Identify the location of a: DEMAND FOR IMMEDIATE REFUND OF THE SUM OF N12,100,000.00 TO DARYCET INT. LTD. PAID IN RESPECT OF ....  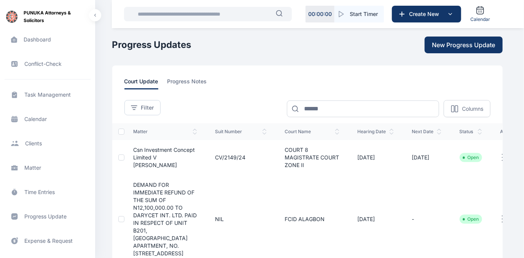
(165, 219).